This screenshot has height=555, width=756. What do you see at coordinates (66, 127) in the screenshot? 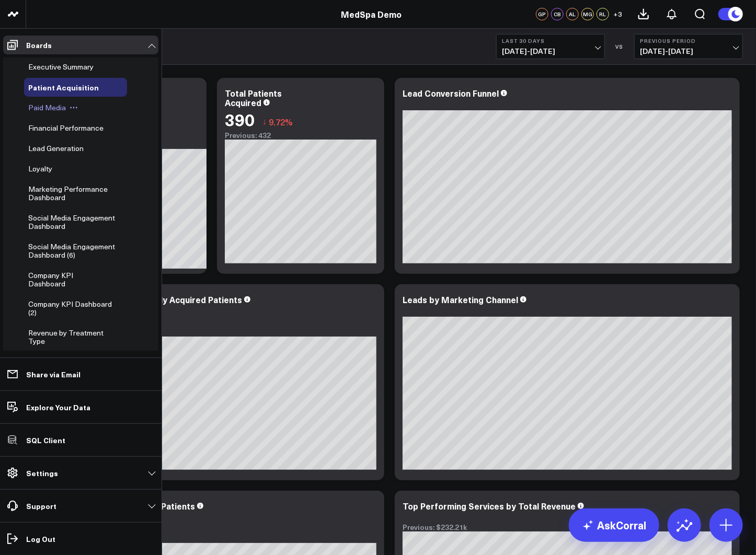
I see `span: Financial Performance` at bounding box center [66, 127].